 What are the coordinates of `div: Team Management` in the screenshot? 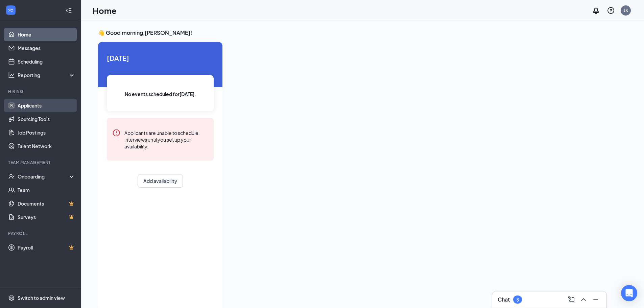 It's located at (41, 162).